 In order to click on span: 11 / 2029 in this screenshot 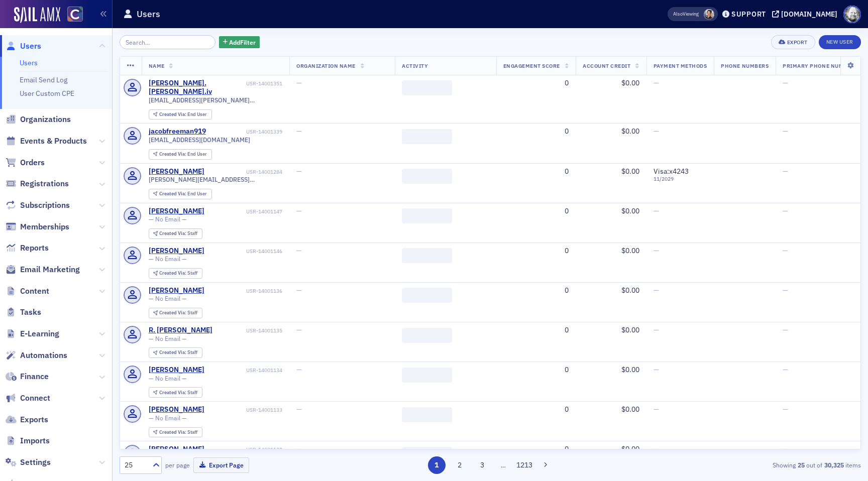, I will do `click(680, 179)`.